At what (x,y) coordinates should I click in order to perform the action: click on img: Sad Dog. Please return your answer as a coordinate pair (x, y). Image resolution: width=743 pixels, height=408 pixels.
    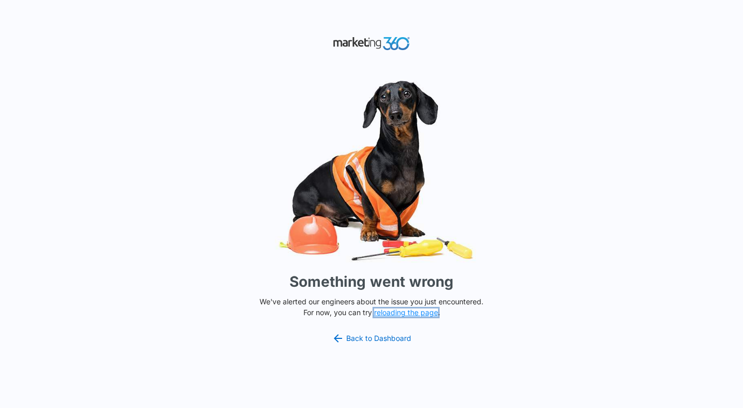
    Looking at the image, I should click on (371, 170).